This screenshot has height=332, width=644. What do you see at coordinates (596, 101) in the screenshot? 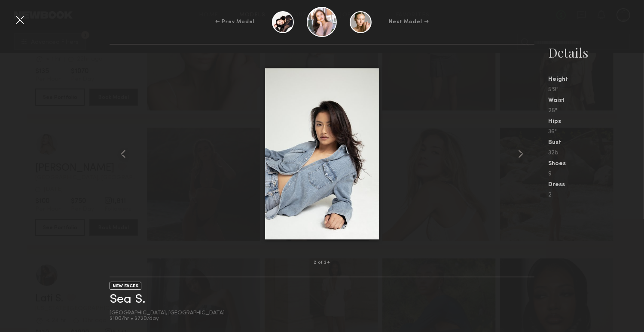
I see `div: Waist` at bounding box center [596, 101].